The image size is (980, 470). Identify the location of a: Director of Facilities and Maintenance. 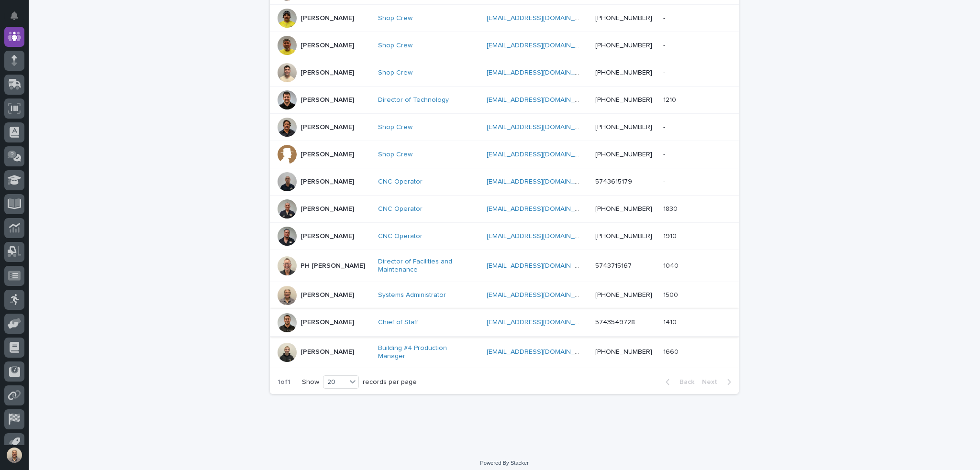
(426, 266).